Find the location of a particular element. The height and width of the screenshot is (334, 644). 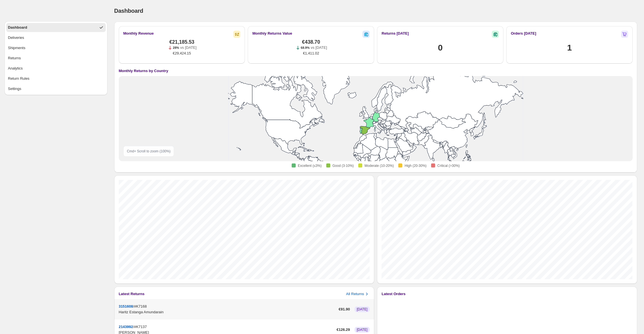

button: Dashboard is located at coordinates (56, 28).